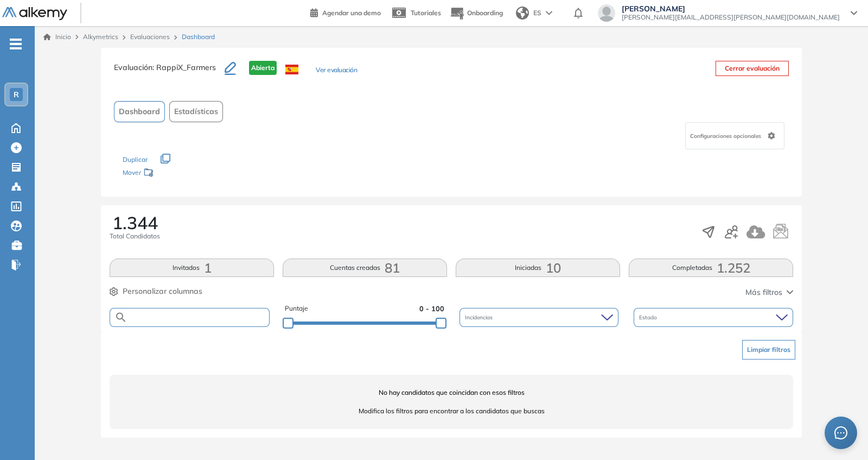  What do you see at coordinates (727, 136) in the screenshot?
I see `span: Configuraciones opcionales` at bounding box center [727, 136].